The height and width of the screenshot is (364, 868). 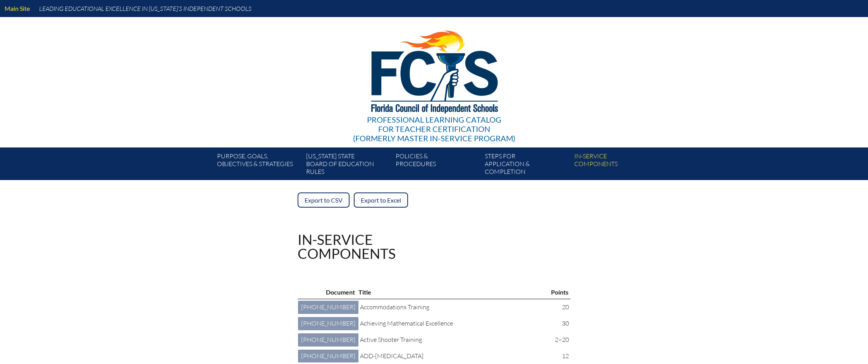 I want to click on p: 30, so click(x=561, y=324).